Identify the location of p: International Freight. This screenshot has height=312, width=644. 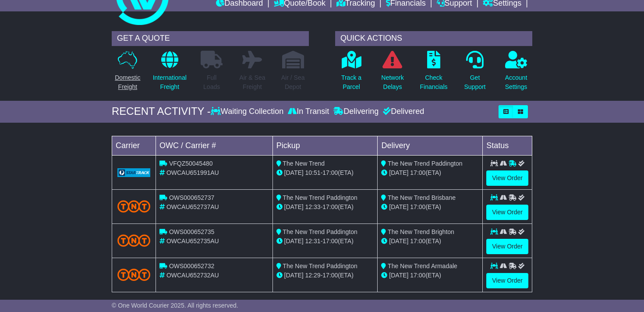
(170, 82).